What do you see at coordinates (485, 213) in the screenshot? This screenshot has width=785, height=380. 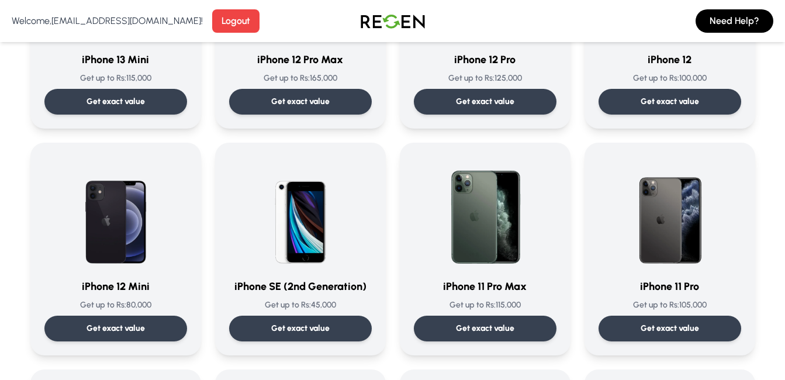 I see `img: iPhone 11 Pro Max` at bounding box center [485, 213].